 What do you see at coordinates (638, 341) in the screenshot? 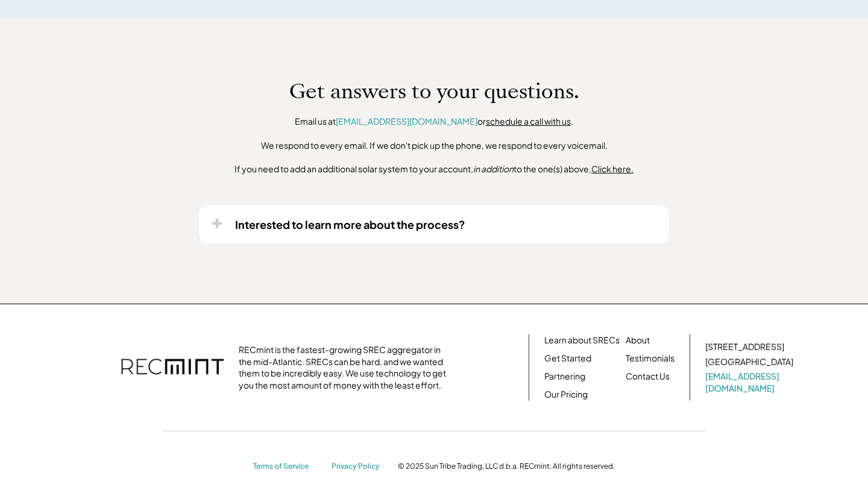
I see `a: About` at bounding box center [638, 341].